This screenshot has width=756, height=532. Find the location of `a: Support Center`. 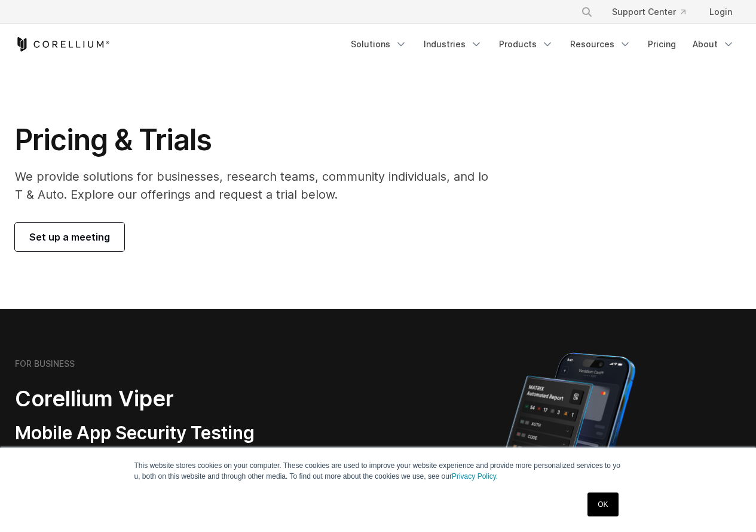

a: Support Center is located at coordinates (648, 12).